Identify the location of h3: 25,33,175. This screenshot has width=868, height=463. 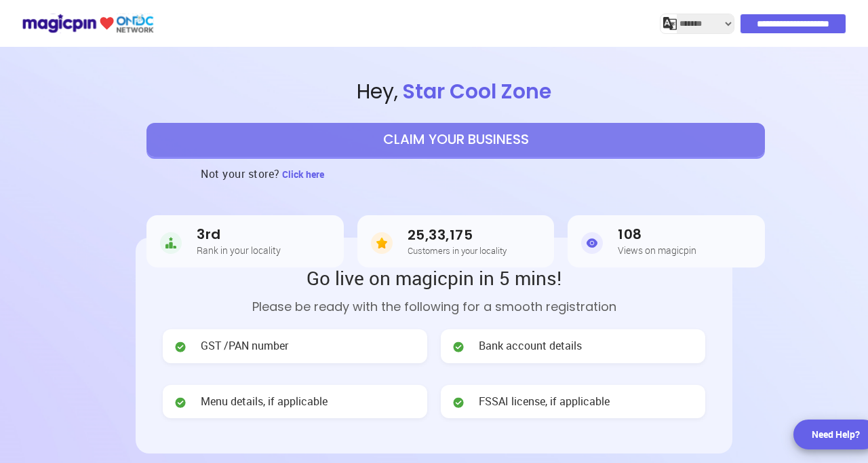
(457, 235).